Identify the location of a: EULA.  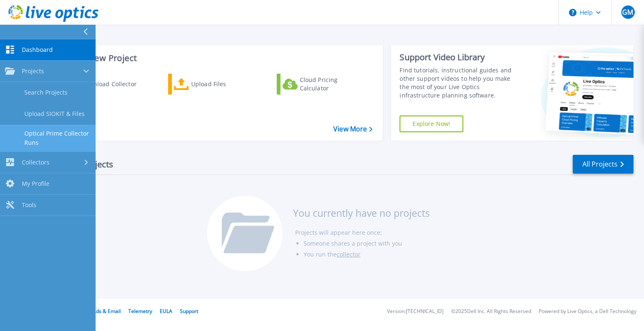
(166, 311).